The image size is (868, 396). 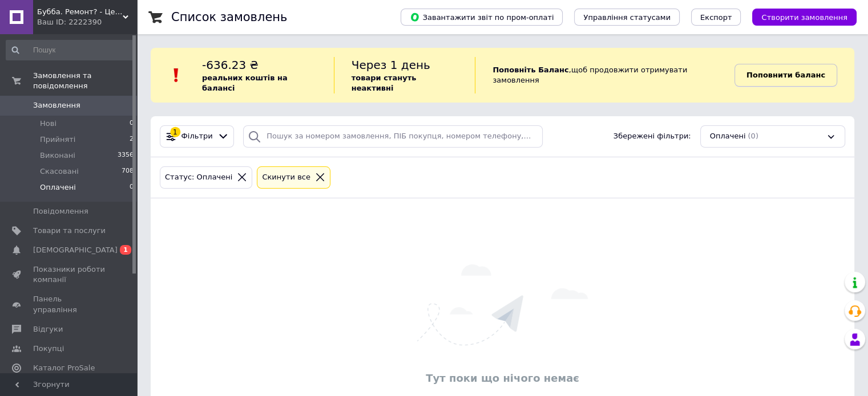 I want to click on span: Замовлення та повідомлення, so click(x=85, y=81).